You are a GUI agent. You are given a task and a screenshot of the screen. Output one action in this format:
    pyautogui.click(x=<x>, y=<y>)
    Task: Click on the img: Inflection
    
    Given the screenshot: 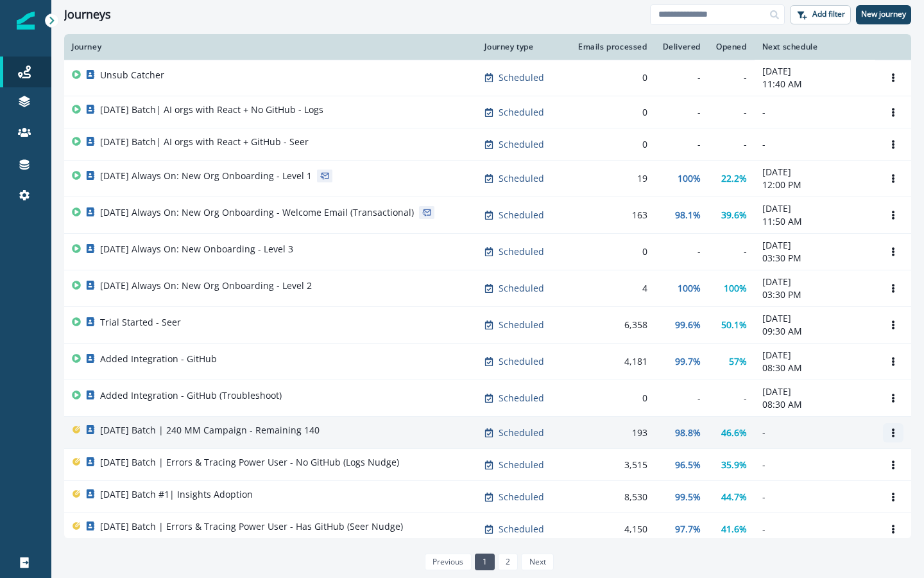 What is the action you would take?
    pyautogui.click(x=26, y=21)
    